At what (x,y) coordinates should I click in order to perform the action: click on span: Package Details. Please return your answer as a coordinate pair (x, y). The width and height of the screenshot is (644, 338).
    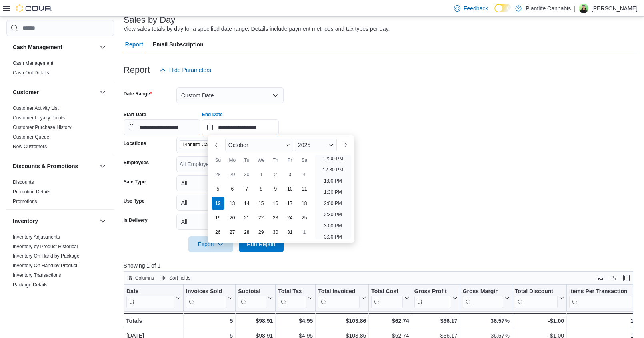
    Looking at the image, I should click on (30, 285).